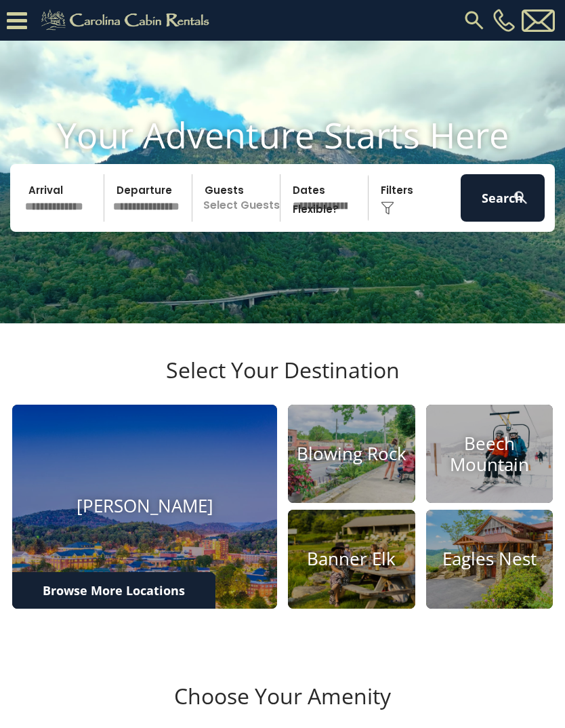 The width and height of the screenshot is (565, 728). Describe the element at coordinates (127, 21) in the screenshot. I see `img: Khaki-logo.png` at that location.